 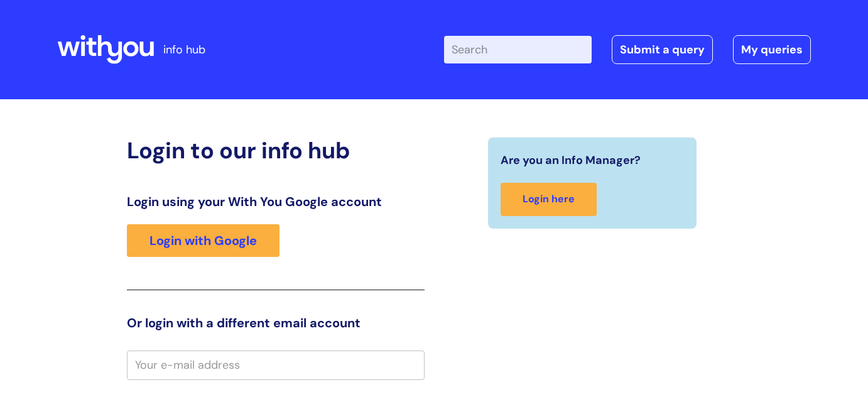 I want to click on h3: Login using your With You Google account, so click(x=275, y=202).